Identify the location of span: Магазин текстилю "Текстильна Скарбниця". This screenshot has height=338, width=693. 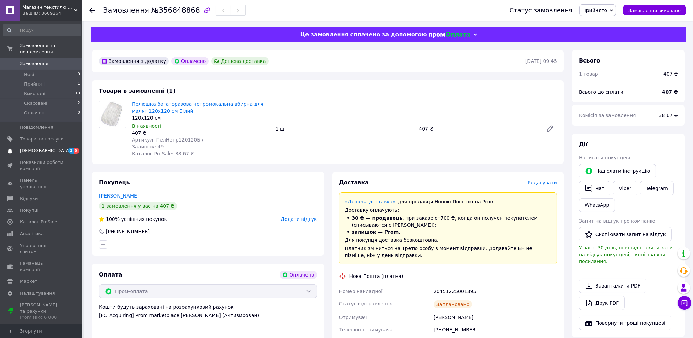
(48, 7).